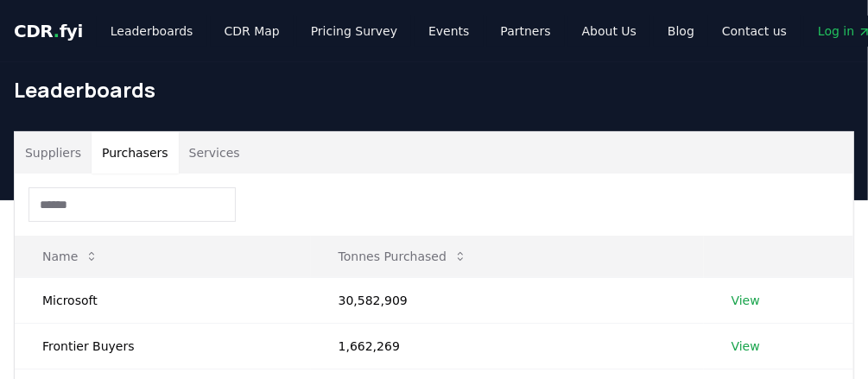 This screenshot has height=379, width=868. What do you see at coordinates (48, 31) in the screenshot?
I see `a: CDR.fyi` at bounding box center [48, 31].